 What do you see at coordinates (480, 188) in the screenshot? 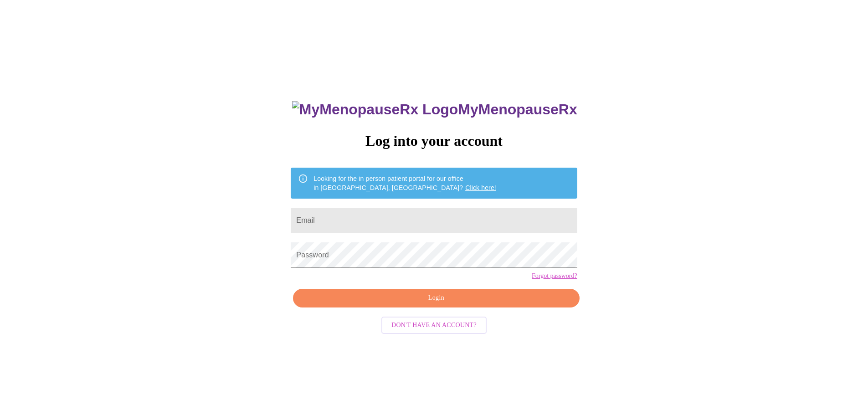
I see `a: Click here!` at bounding box center [480, 188].